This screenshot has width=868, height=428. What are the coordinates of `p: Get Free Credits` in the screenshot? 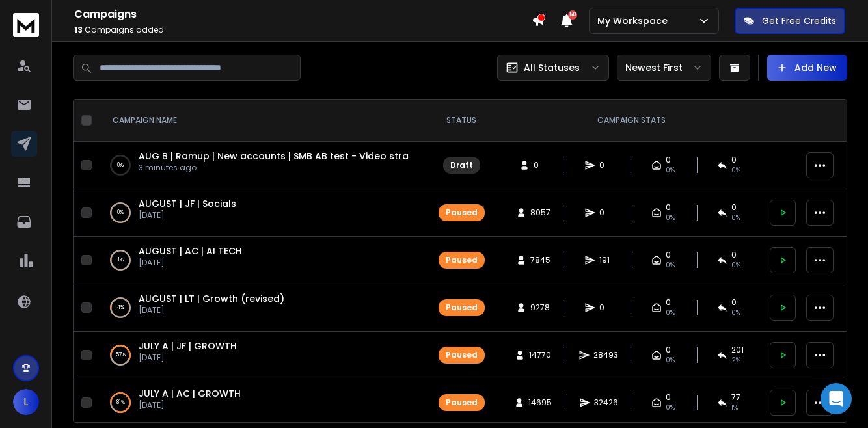 It's located at (799, 21).